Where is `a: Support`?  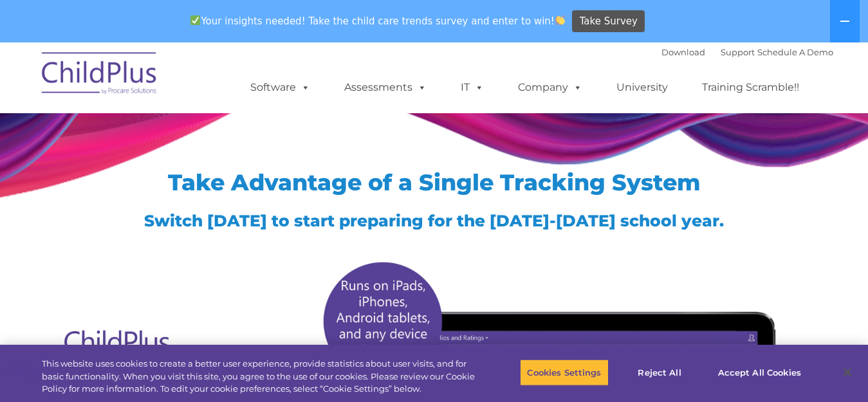 a: Support is located at coordinates (737, 52).